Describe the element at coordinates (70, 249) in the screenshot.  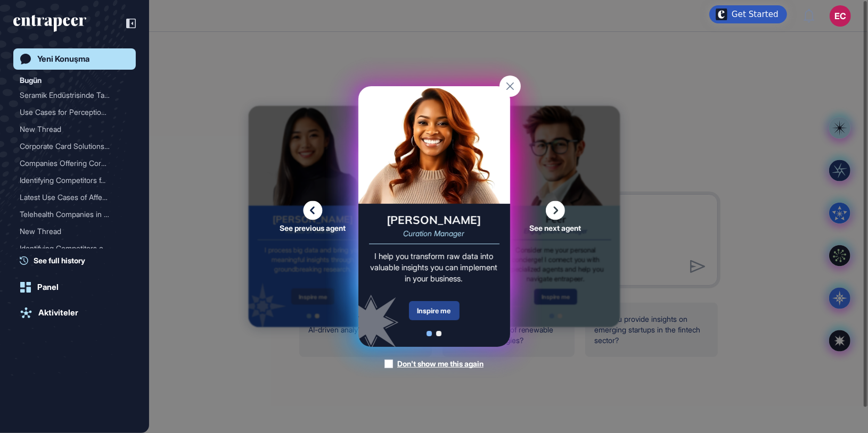
I see `div: Identifying Competitors o...` at that location.